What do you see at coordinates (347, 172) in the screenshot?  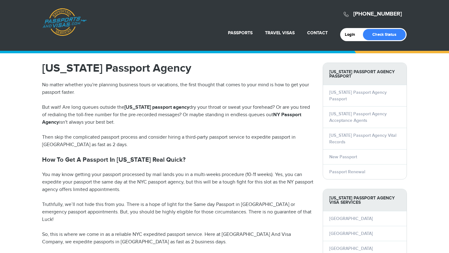 I see `a: Passport Renewal` at bounding box center [347, 172].